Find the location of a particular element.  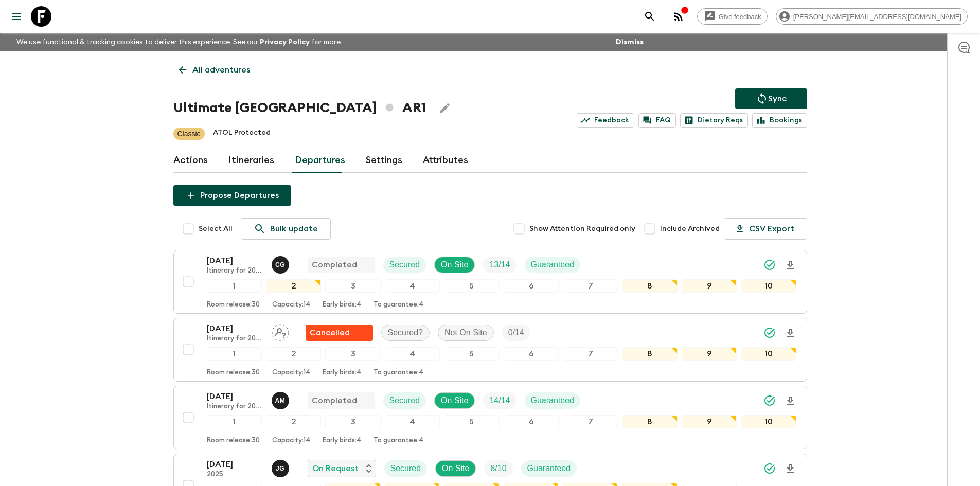

button: Sync adventure departures to the booking engine is located at coordinates (772, 99).